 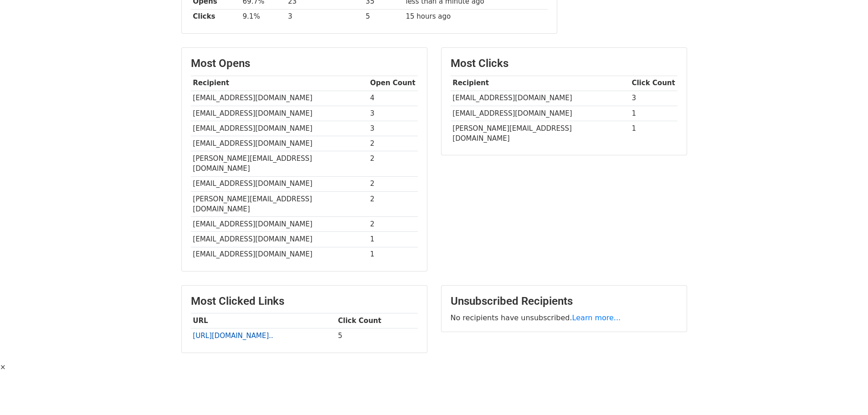 What do you see at coordinates (263, 17) in the screenshot?
I see `td: 9.1%` at bounding box center [263, 17].